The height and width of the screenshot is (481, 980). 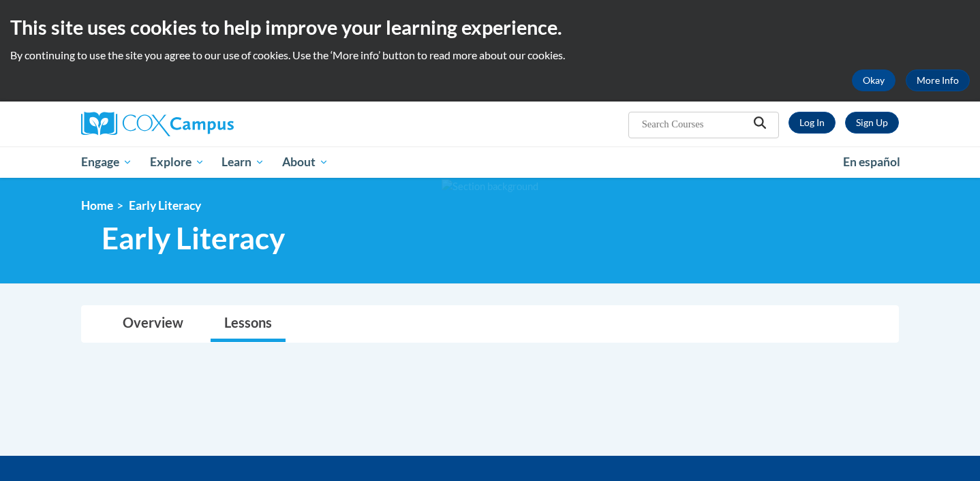 What do you see at coordinates (248, 324) in the screenshot?
I see `a: Lessons` at bounding box center [248, 324].